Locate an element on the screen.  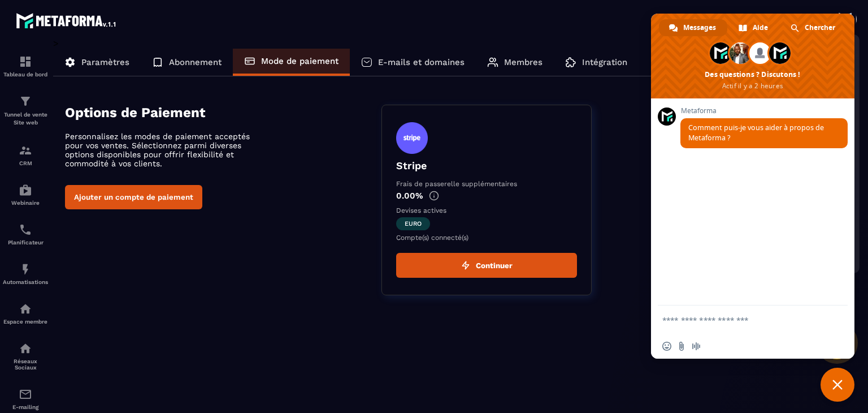
div: Chercher is located at coordinates (813, 28).